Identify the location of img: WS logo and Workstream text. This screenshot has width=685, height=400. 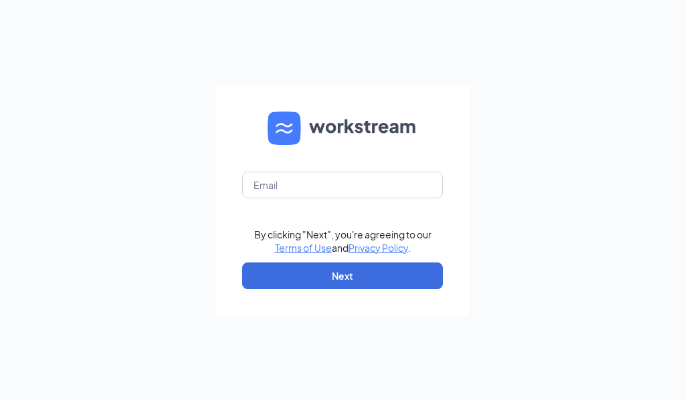
(342, 128).